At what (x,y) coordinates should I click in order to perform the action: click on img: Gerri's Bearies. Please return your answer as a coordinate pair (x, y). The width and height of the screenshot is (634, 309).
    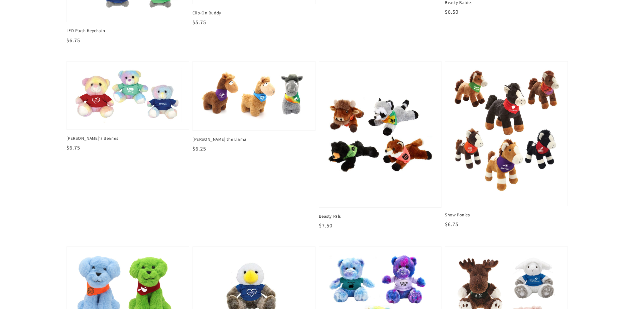
    Looking at the image, I should click on (128, 95).